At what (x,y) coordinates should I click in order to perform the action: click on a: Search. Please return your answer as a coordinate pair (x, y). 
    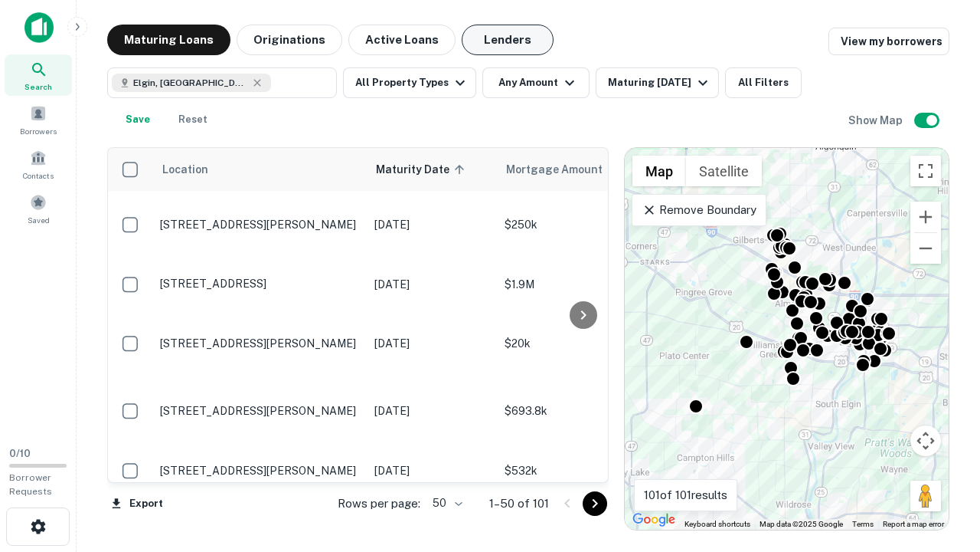
    Looking at the image, I should click on (38, 75).